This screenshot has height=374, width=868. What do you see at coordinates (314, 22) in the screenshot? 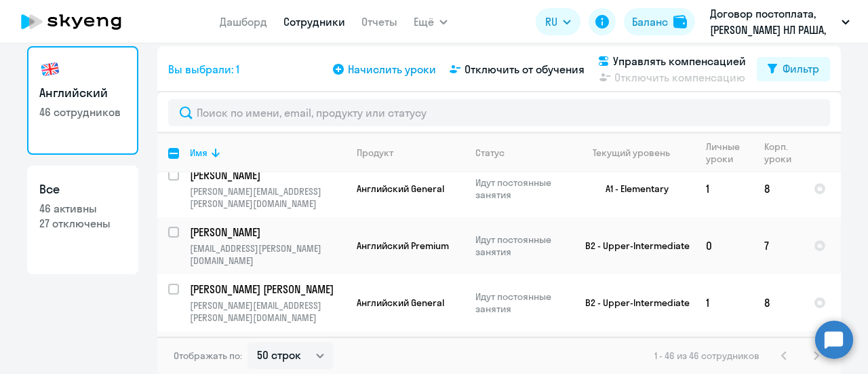
I see `a: Сотрудники` at bounding box center [314, 22].